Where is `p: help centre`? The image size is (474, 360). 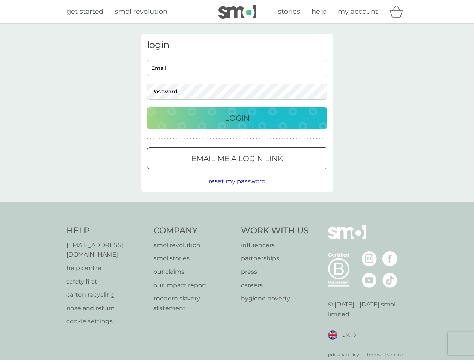 p: help centre is located at coordinates (106, 268).